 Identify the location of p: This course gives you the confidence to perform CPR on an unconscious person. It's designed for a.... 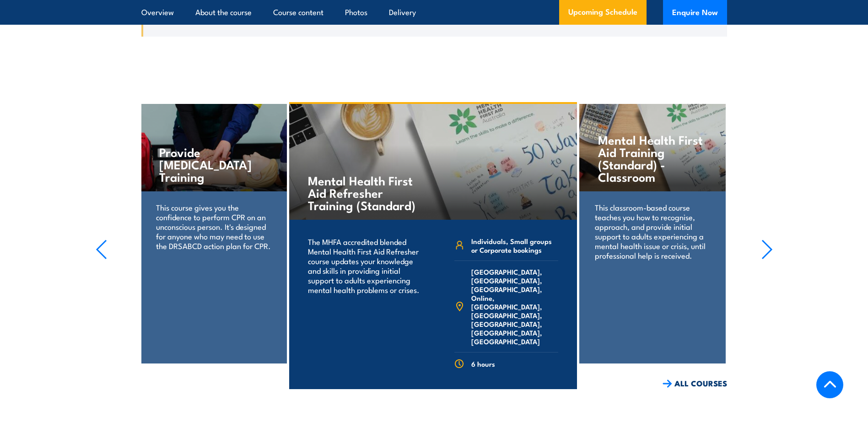
(213, 226).